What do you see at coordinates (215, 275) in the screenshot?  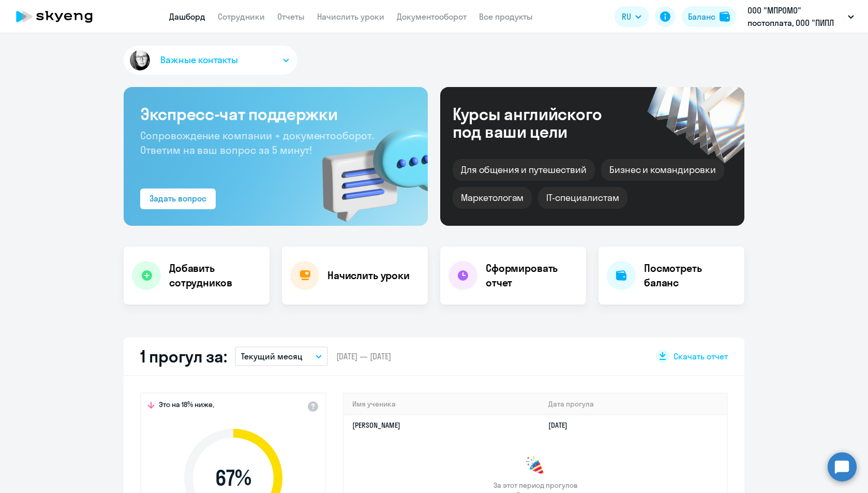 I see `h4: Добавить сотрудников` at bounding box center [215, 275].